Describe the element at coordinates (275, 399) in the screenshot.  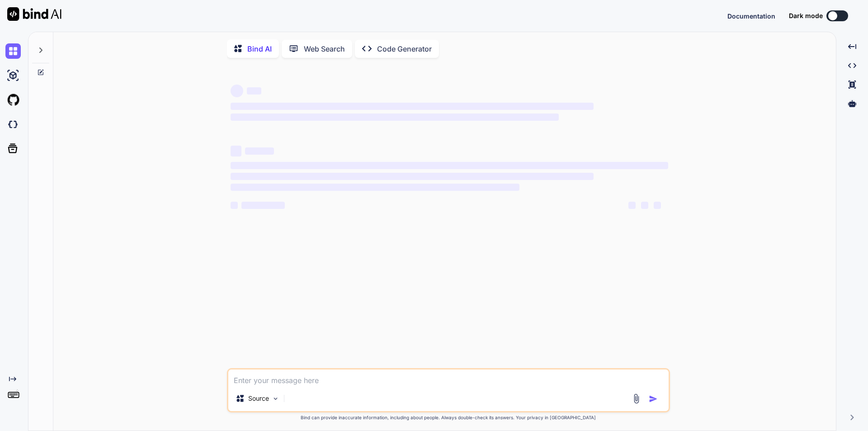
I see `img: Pick Models` at that location.